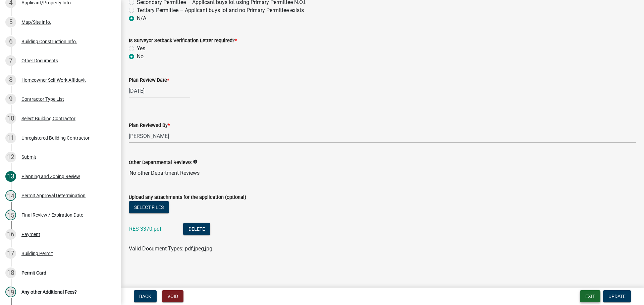 The width and height of the screenshot is (644, 305). Describe the element at coordinates (50, 41) in the screenshot. I see `div: Building Construction Info.` at that location.